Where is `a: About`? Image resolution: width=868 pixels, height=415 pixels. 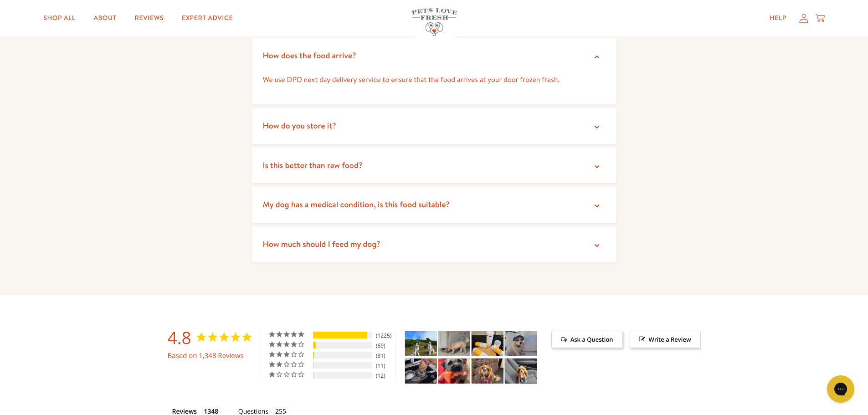
a: About is located at coordinates (105, 18).